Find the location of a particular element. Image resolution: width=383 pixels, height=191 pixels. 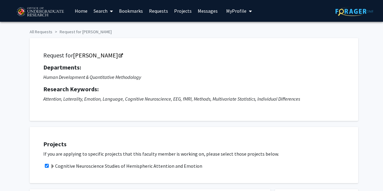

i: Attention, Laterality, Emotion, Language, Cognitive Neuroscience, EEG, fMRI, Methods, Multivariat... is located at coordinates (172, 99).